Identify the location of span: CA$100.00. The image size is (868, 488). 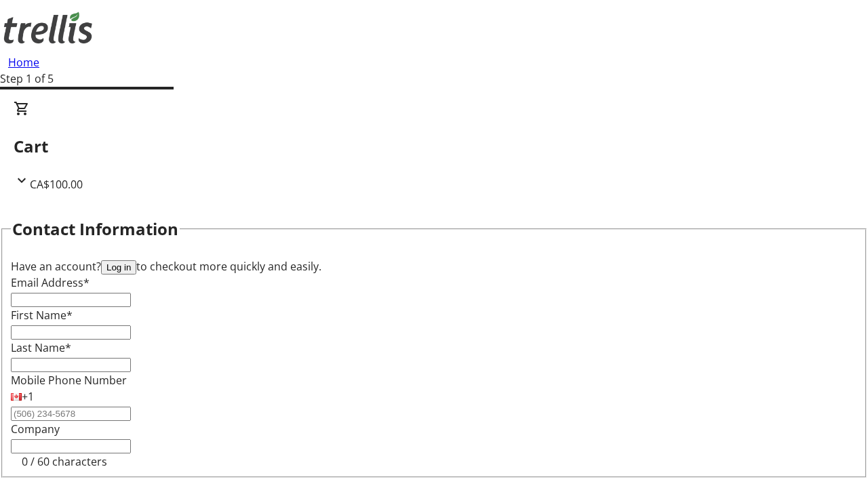
(56, 184).